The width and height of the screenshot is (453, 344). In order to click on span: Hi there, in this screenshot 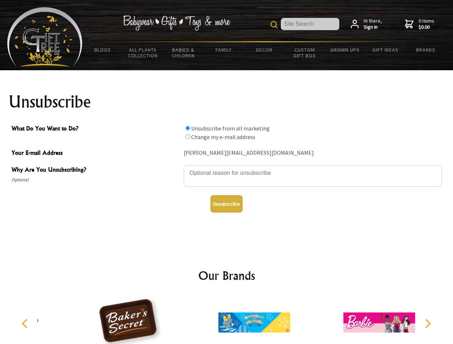, I will do `click(372, 24)`.